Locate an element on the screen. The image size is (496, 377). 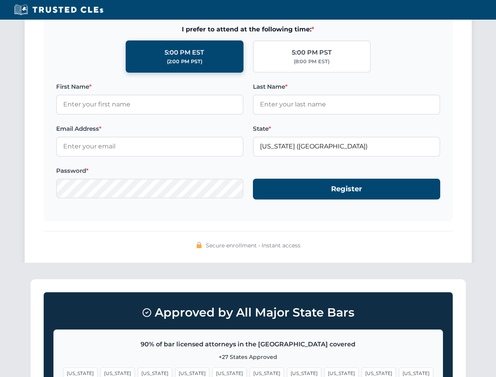
p: +27 States Approved is located at coordinates (248, 357).